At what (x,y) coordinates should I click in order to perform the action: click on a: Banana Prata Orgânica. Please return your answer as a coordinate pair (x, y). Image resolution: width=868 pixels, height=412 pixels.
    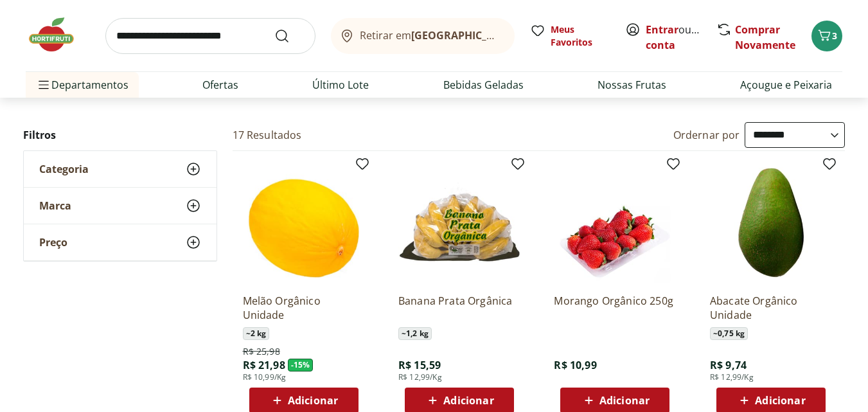
    Looking at the image, I should click on (459, 308).